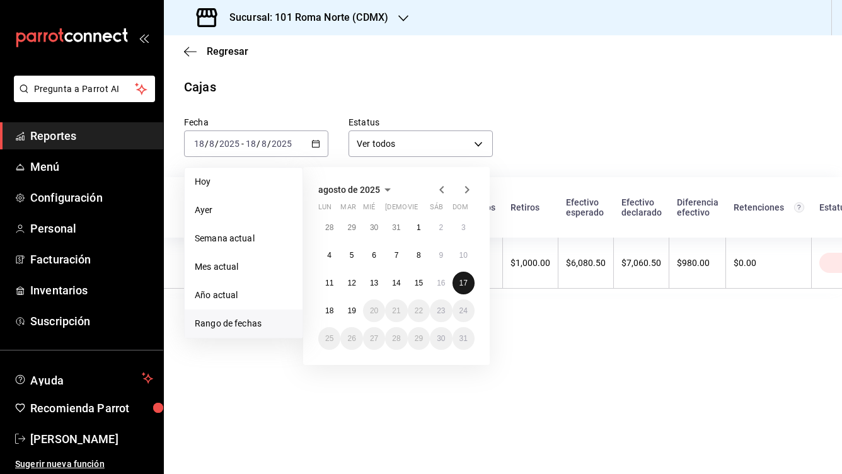 The image size is (842, 474). What do you see at coordinates (441, 311) in the screenshot?
I see `button: 23 de agosto de 2025` at bounding box center [441, 311].